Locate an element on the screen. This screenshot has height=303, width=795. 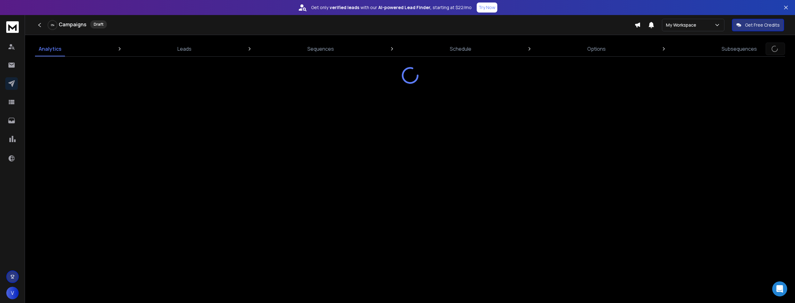
p: Options is located at coordinates (597, 49).